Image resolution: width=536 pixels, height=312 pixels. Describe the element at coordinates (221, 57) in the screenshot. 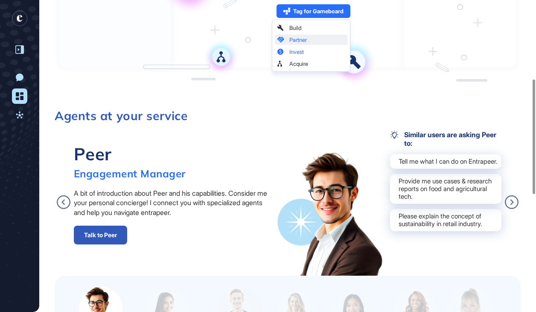

I see `img: acquire.a709dd9a.svg` at that location.